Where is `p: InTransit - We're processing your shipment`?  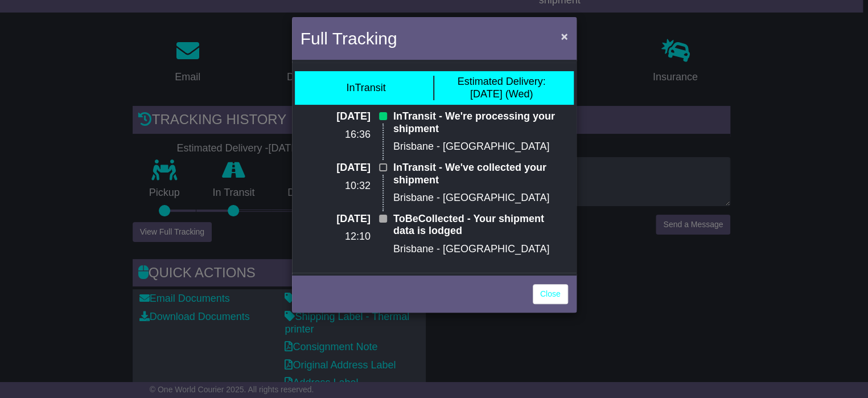
p: InTransit - We're processing your shipment is located at coordinates (480, 122).